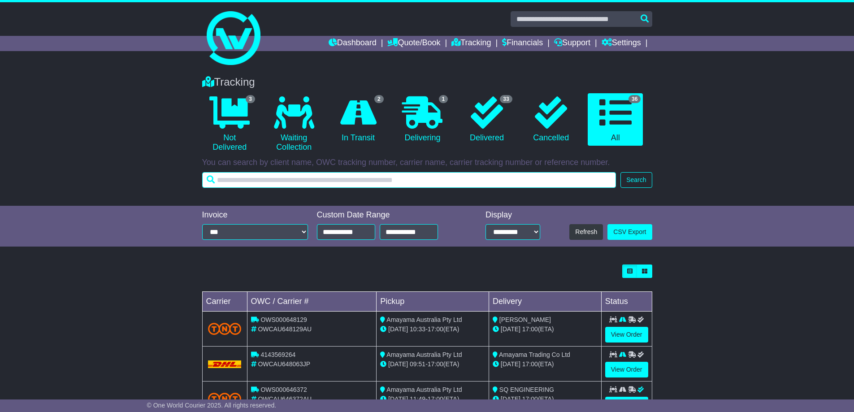 The width and height of the screenshot is (854, 412). What do you see at coordinates (414, 43) in the screenshot?
I see `a: Quote/Book` at bounding box center [414, 43].